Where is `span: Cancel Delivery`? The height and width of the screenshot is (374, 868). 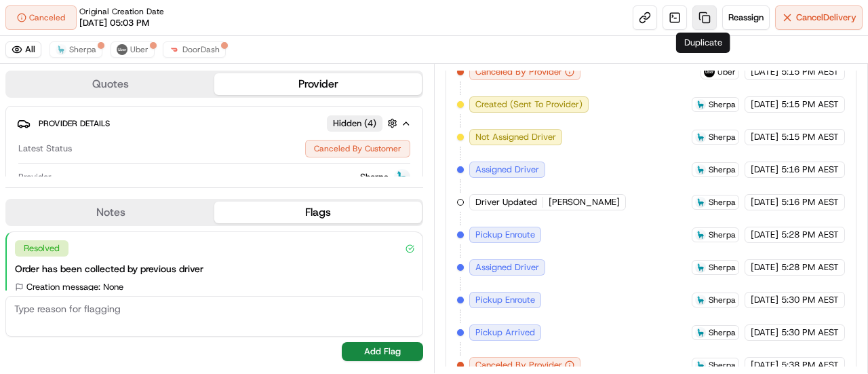
span: Cancel Delivery is located at coordinates (826, 18).